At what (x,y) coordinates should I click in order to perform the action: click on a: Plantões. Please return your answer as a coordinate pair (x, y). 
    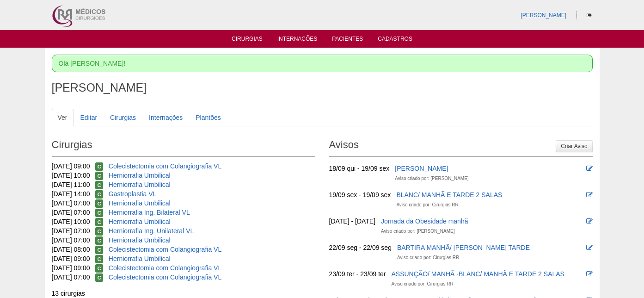
    Looking at the image, I should click on (208, 118).